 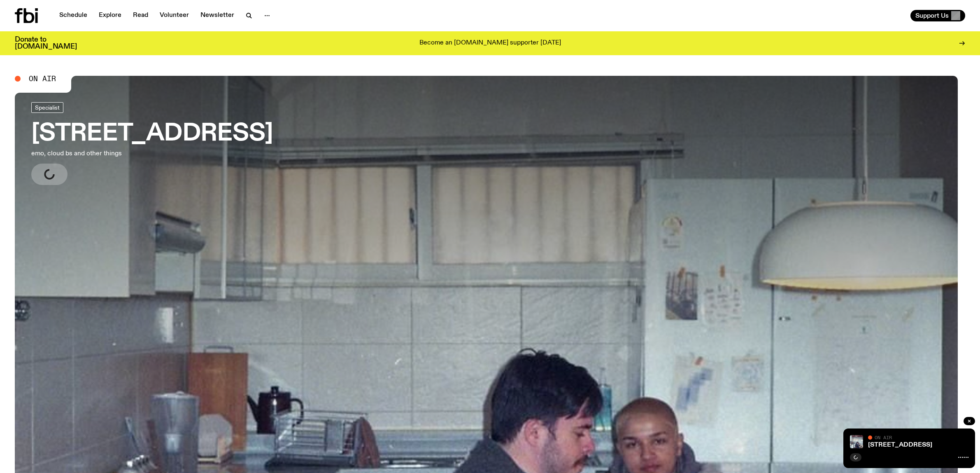 What do you see at coordinates (110, 16) in the screenshot?
I see `a: Explore` at bounding box center [110, 16].